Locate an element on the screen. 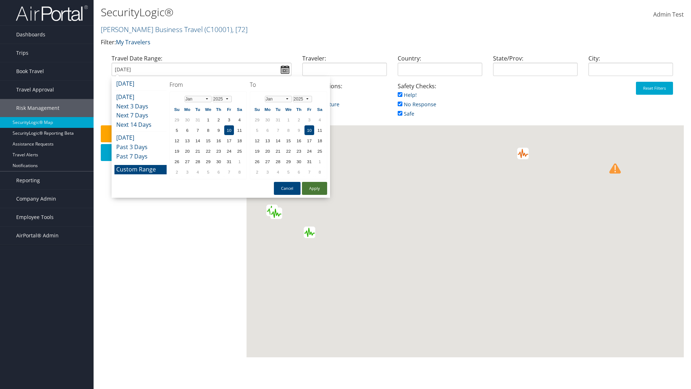  td: 12 is located at coordinates (177, 140).